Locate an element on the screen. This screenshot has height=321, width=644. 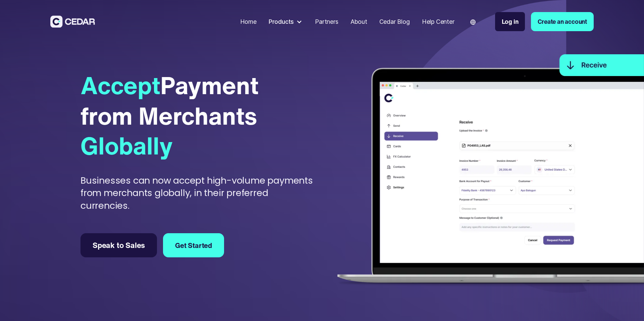
a: Cedar Blog is located at coordinates (394, 21).